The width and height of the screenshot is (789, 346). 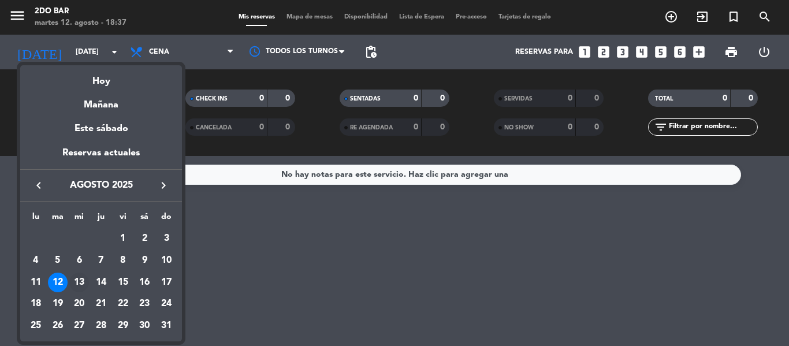 What do you see at coordinates (163, 185) in the screenshot?
I see `i: keyboard_arrow_right` at bounding box center [163, 185].